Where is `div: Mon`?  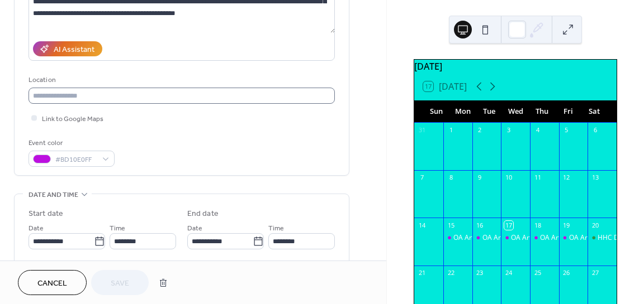 div: Mon is located at coordinates (462, 112).